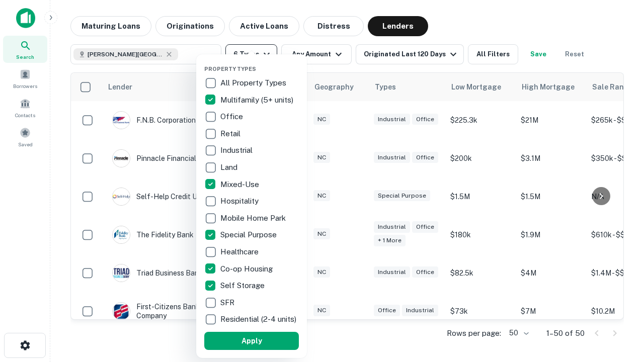  What do you see at coordinates (240, 185) in the screenshot?
I see `p: Mixed-Use` at bounding box center [240, 185].